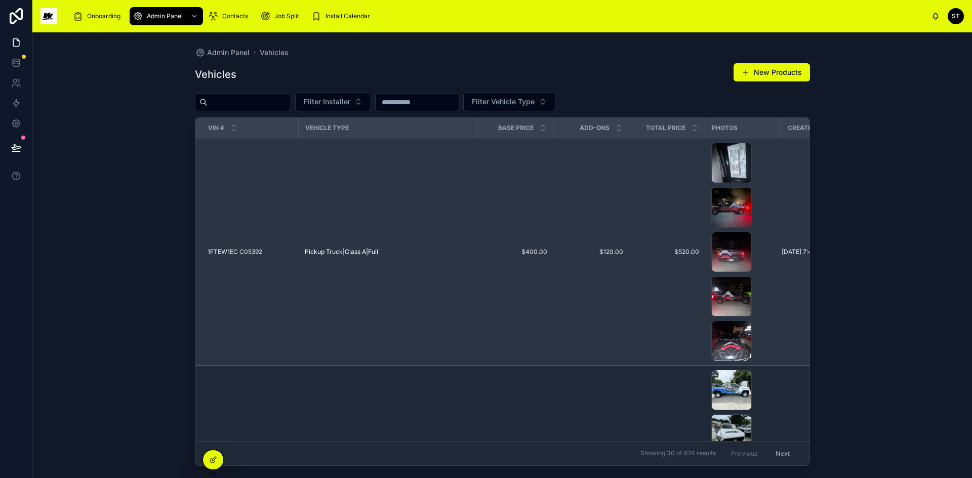 The image size is (972, 478). Describe the element at coordinates (216, 128) in the screenshot. I see `span: VIN #` at that location.